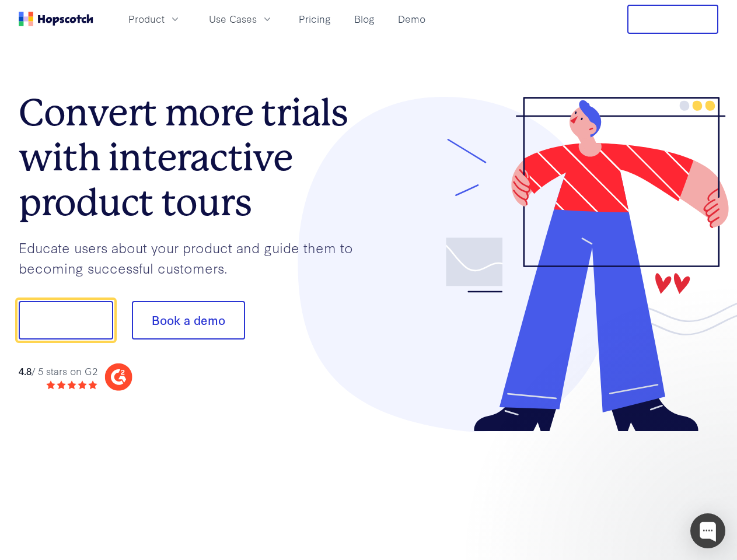 This screenshot has height=560, width=737. What do you see at coordinates (189, 320) in the screenshot?
I see `a: Book a demo` at bounding box center [189, 320].